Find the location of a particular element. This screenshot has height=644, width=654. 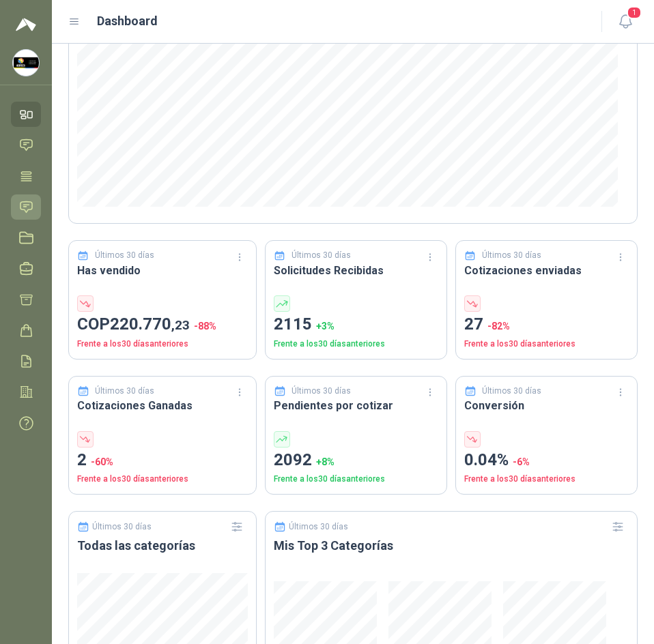

h3: Solicitudes Recibidas is located at coordinates (356, 271).